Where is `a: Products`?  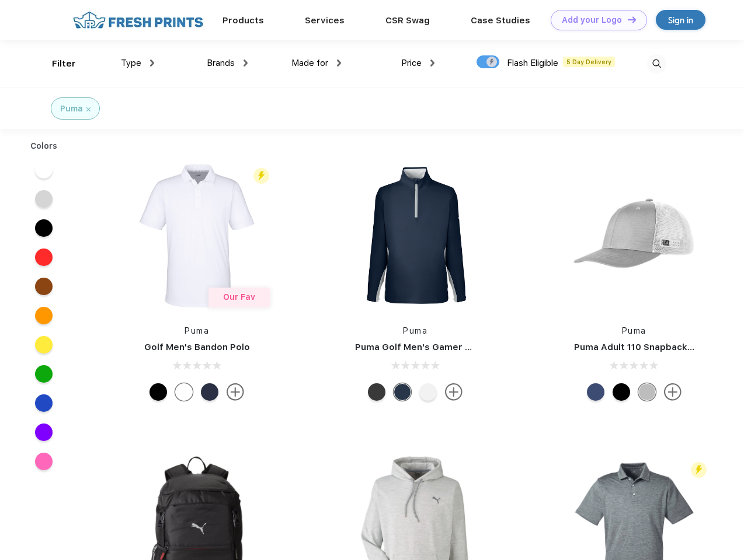
a: Products is located at coordinates (243, 20).